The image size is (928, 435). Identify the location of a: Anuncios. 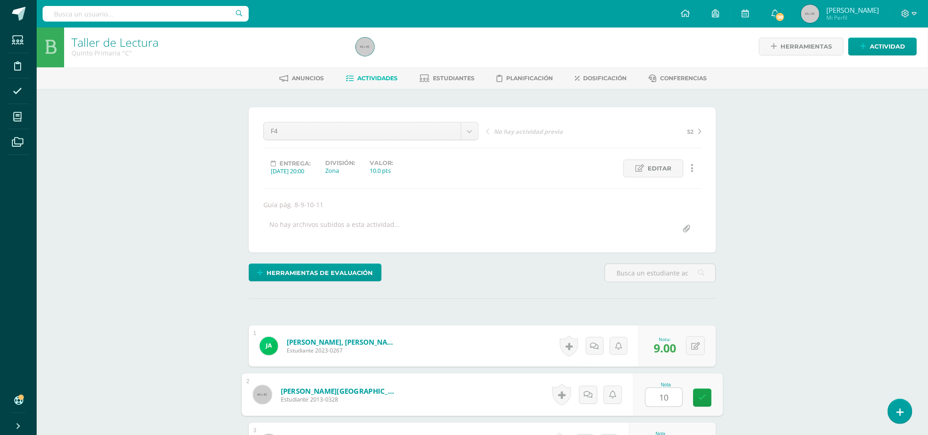
(302, 78).